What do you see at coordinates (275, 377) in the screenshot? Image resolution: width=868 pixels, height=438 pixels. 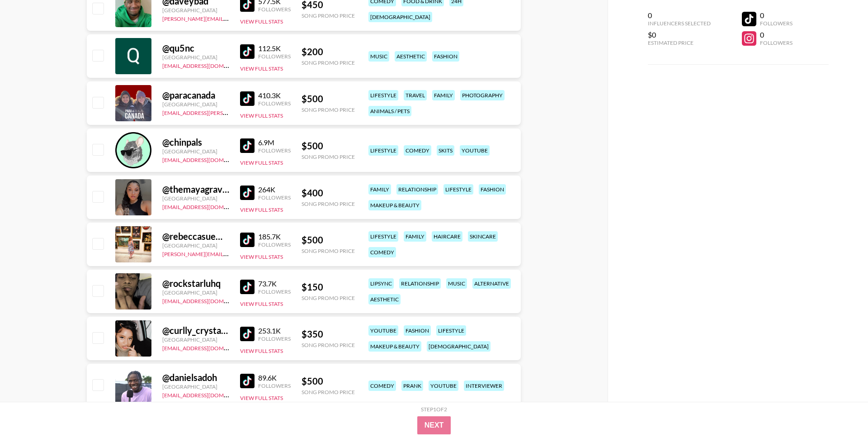 I see `div: 89.6K` at bounding box center [275, 377].